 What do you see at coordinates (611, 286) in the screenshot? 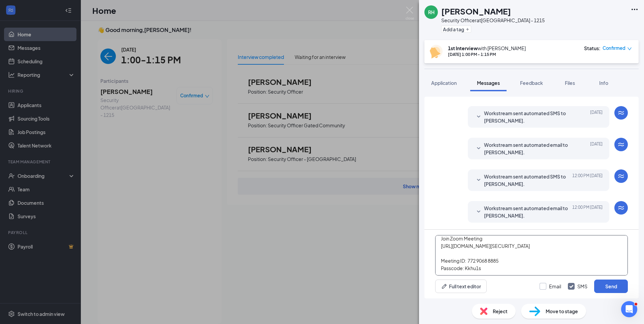
I see `button: Send` at bounding box center [611, 286].